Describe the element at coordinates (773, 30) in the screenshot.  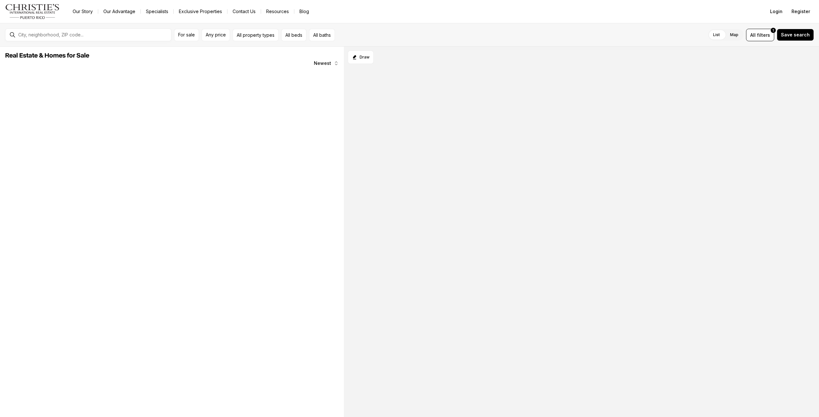
I see `span: 1` at that location.